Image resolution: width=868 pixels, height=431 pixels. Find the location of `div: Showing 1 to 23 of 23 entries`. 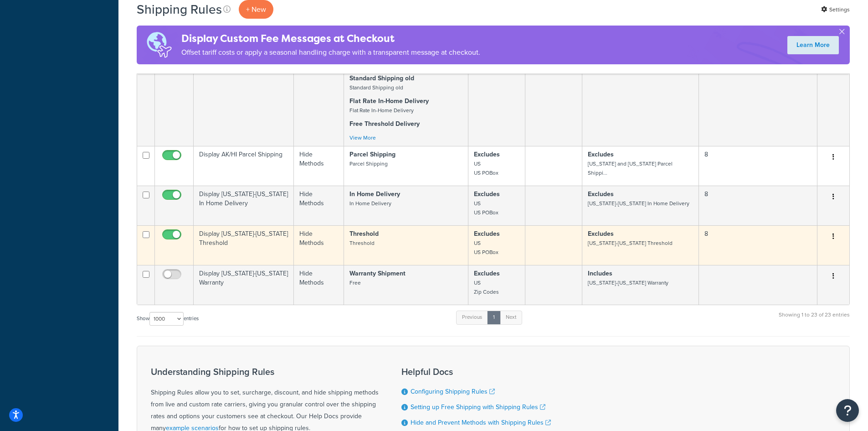

div: Showing 1 to 23 of 23 entries is located at coordinates (815, 319).